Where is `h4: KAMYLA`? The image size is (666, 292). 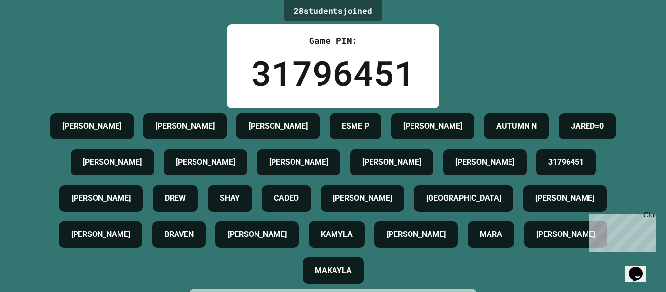 h4: KAMYLA is located at coordinates (336, 234).